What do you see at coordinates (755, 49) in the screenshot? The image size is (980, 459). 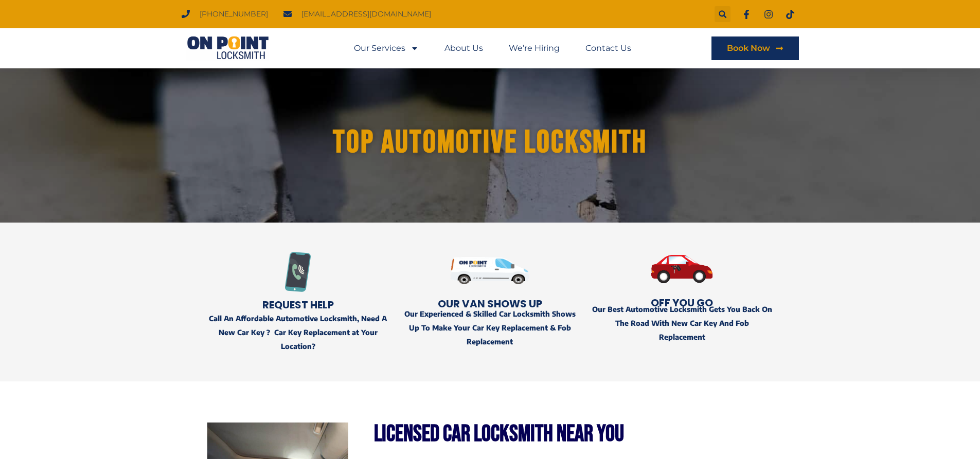 I see `a: Book Now` at bounding box center [755, 49].